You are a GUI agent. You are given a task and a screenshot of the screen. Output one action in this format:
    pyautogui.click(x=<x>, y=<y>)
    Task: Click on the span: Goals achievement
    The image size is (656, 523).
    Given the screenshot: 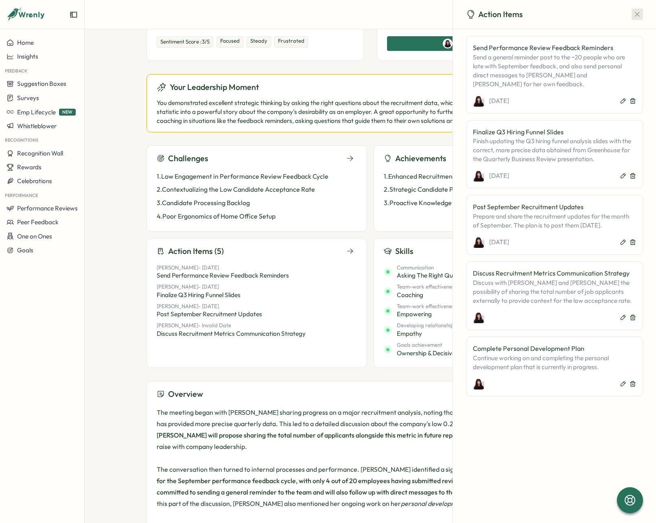 What is the action you would take?
    pyautogui.click(x=432, y=345)
    